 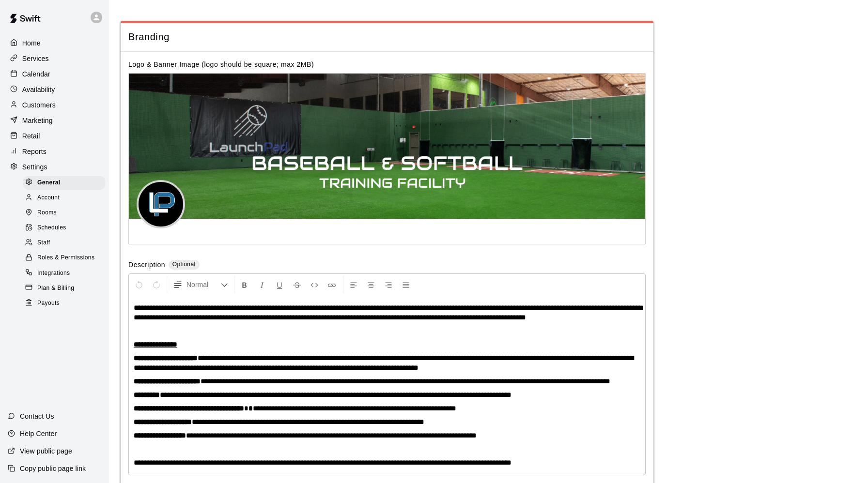 What do you see at coordinates (54, 74) in the screenshot?
I see `a: Calendar` at bounding box center [54, 74].